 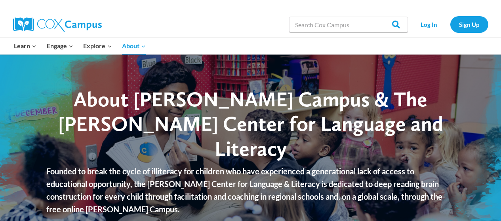 What do you see at coordinates (60, 46) in the screenshot?
I see `span: Engage` at bounding box center [60, 46].